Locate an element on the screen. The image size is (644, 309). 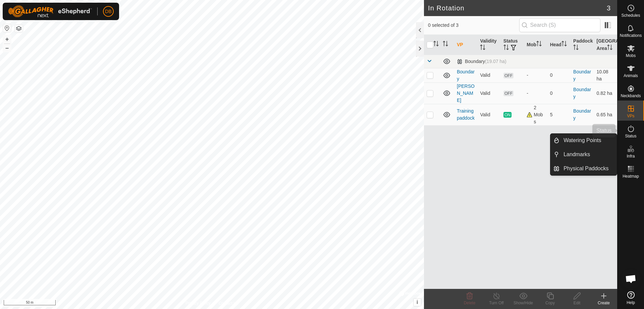
span: Landmarks is located at coordinates (576, 154).